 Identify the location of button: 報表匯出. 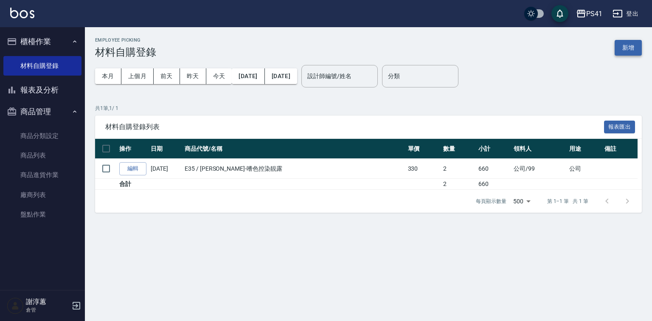
(620, 127).